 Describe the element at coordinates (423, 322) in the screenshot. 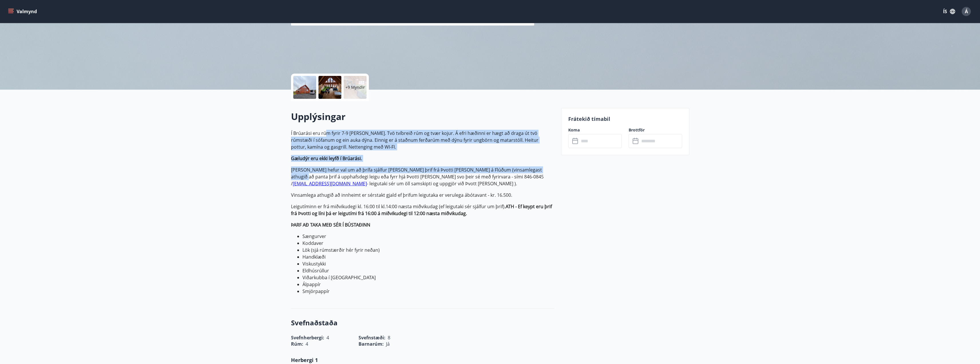

I see `h3: Svefnaðstaða` at that location.